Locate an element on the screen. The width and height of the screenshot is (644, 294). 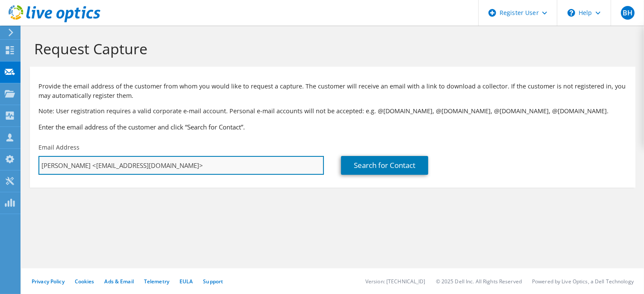
li: Powered by Live Optics, a Dell Technology is located at coordinates (582, 281).